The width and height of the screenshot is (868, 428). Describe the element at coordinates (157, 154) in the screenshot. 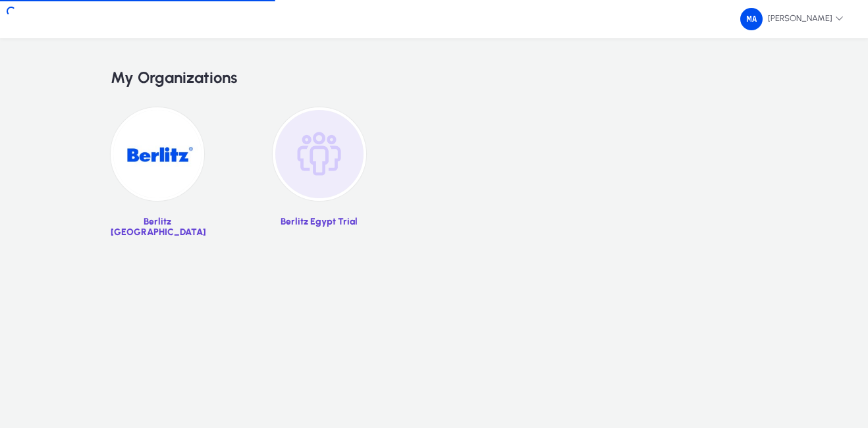

I see `img: 24.jpg` at that location.